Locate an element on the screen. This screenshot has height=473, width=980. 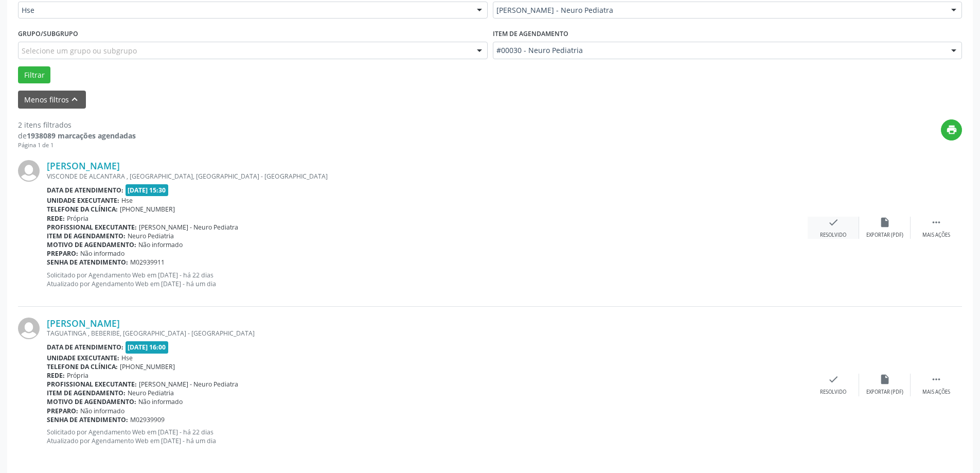
label: Grupo/Subgrupo is located at coordinates (48, 33).